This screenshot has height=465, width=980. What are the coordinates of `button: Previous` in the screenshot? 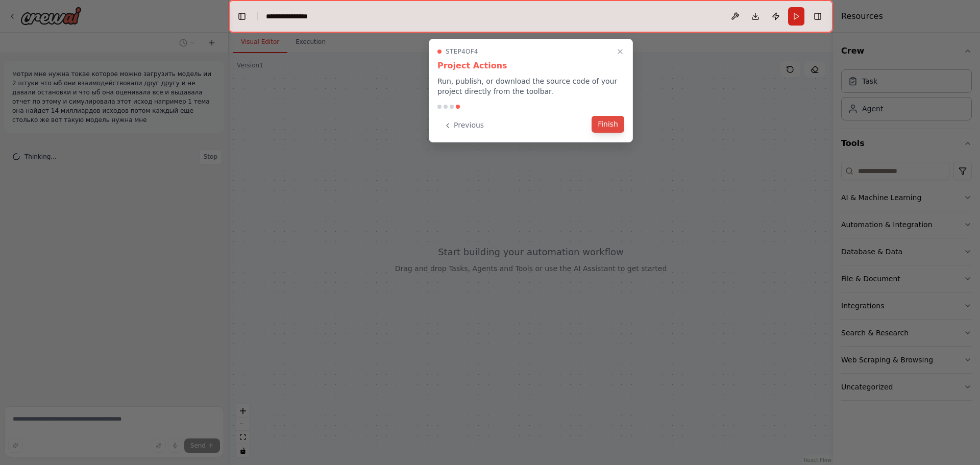 It's located at (464, 125).